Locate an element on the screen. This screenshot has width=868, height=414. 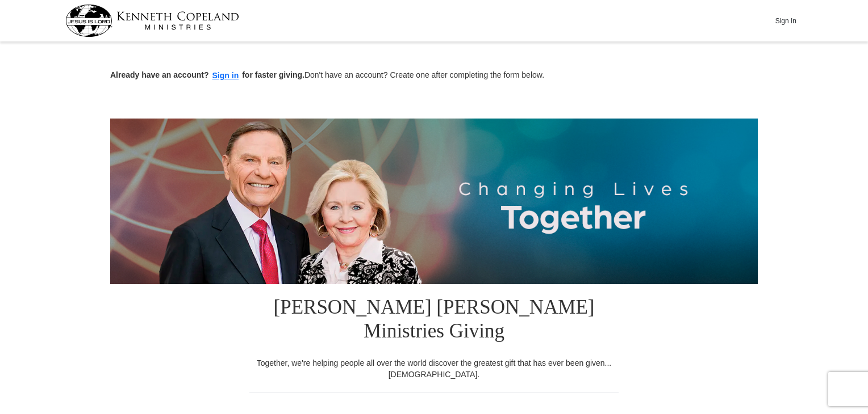
strong: Already have an account? for faster giving. is located at coordinates (208, 75).